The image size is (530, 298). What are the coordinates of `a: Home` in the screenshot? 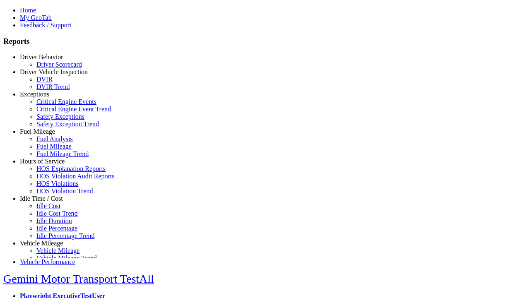 It's located at (28, 10).